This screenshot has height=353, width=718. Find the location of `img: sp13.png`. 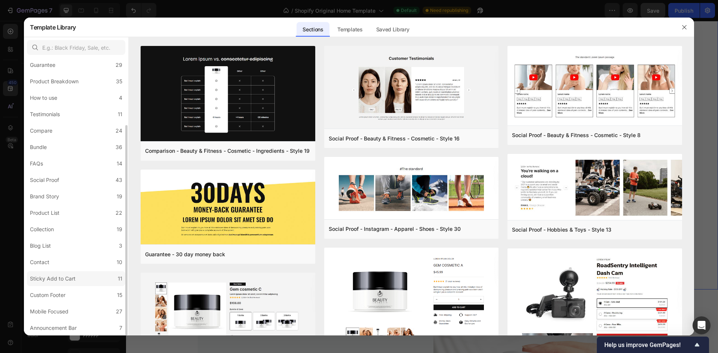

img: sp13.png is located at coordinates (594, 188).